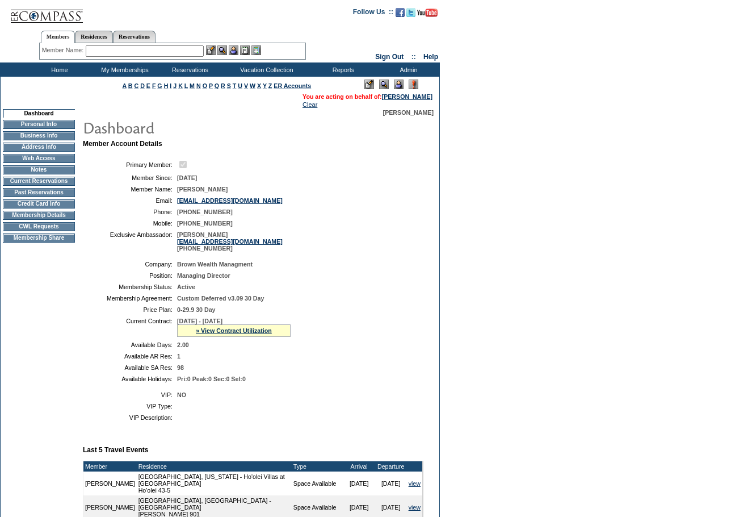 The height and width of the screenshot is (517, 731). Describe the element at coordinates (39, 158) in the screenshot. I see `td: Web Access` at that location.